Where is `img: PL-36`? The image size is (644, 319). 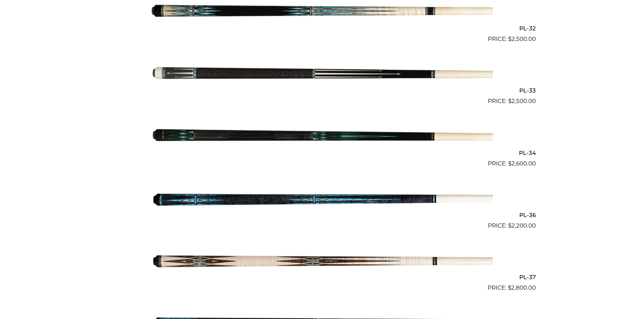
img: PL-36 is located at coordinates (322, 199).